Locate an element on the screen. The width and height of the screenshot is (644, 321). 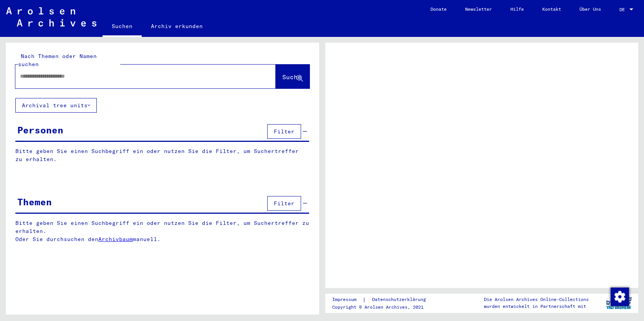
a: Datenschutzerklärung is located at coordinates (401, 300).